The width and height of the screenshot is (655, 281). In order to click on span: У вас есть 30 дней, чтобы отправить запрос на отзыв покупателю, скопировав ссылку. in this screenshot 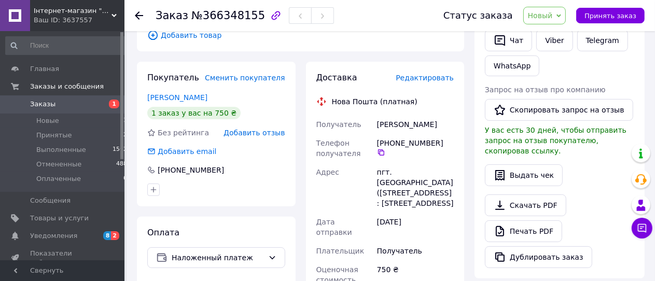, I will do `click(556, 141)`.